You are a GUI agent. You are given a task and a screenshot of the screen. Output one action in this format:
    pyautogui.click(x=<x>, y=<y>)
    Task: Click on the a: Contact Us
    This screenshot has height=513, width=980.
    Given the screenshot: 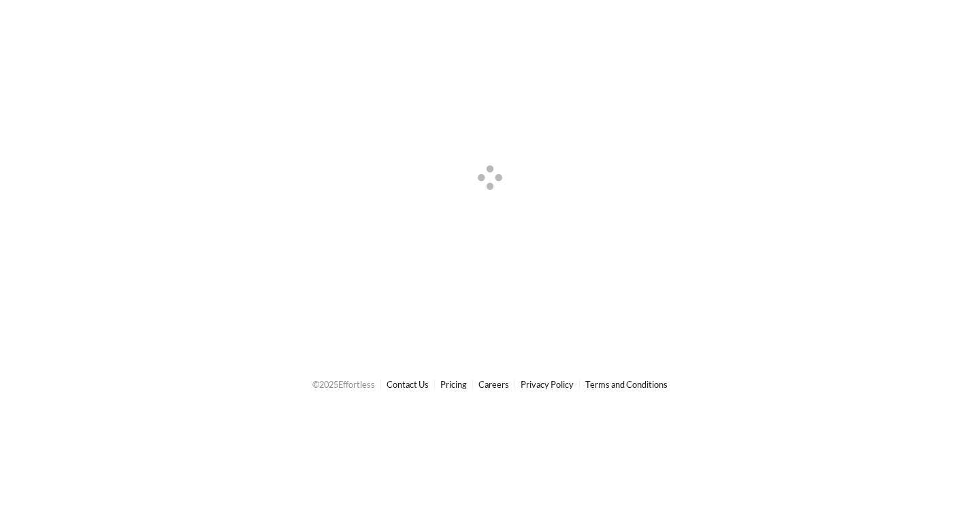 What is the action you would take?
    pyautogui.click(x=408, y=385)
    